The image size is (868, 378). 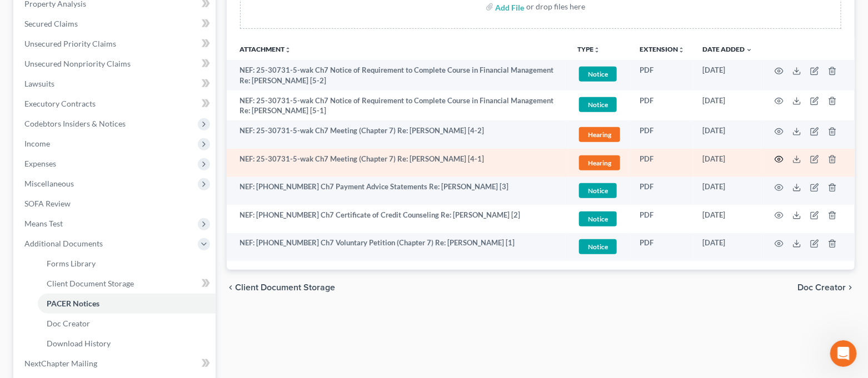 I want to click on a: Unsecured Nonpriority Claims, so click(x=116, y=64).